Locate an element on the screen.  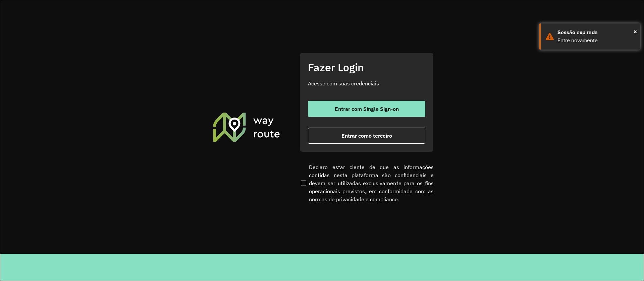
div: Entre novamente is located at coordinates (596, 40).